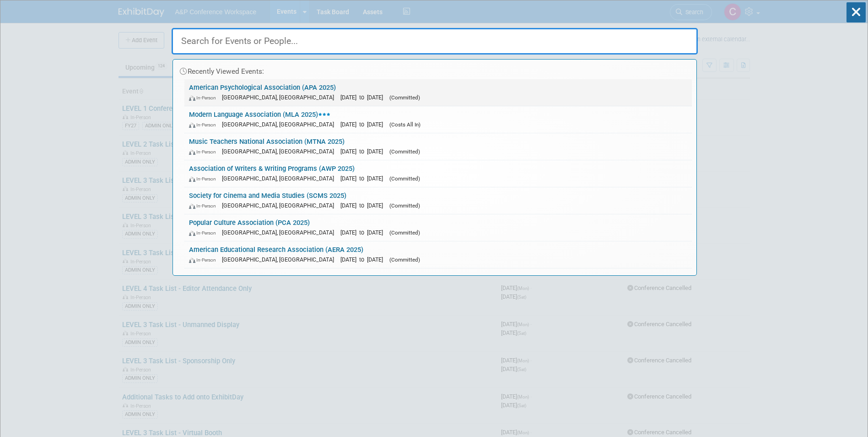  I want to click on span: (Costs All In), so click(405, 124).